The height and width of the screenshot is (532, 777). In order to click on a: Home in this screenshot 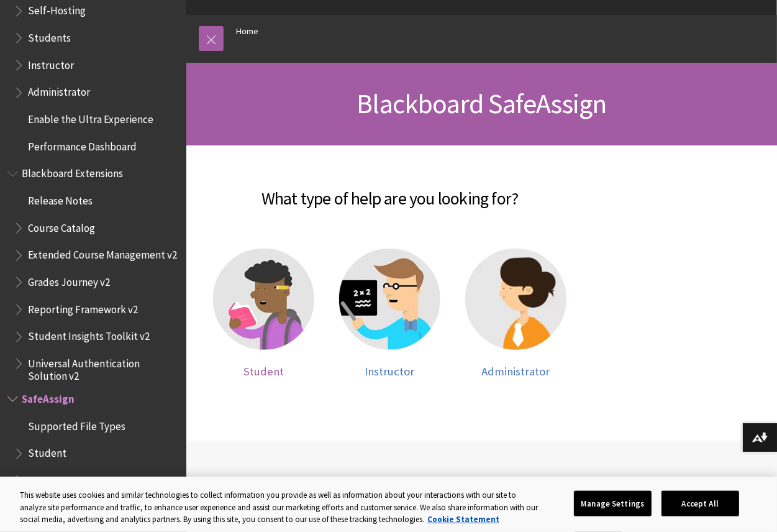, I will do `click(247, 31)`.